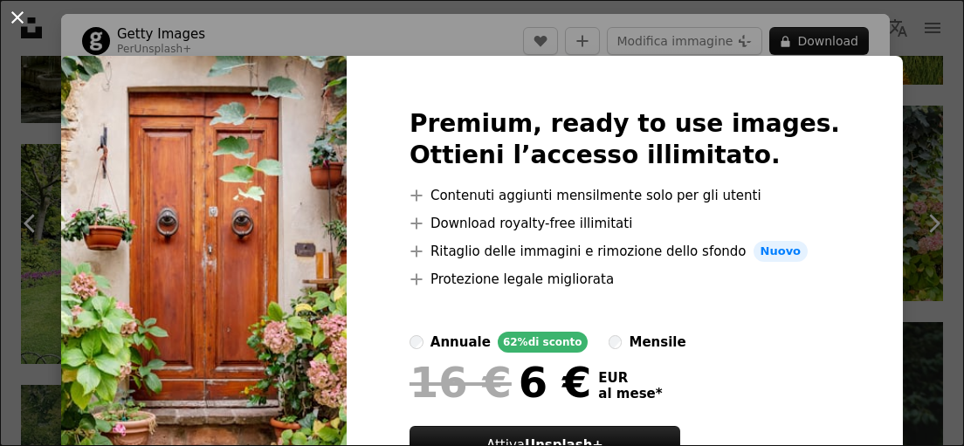  Describe the element at coordinates (624, 140) in the screenshot. I see `h2: Premium, ready to use images. Ottieni l’accesso illimitato.` at that location.